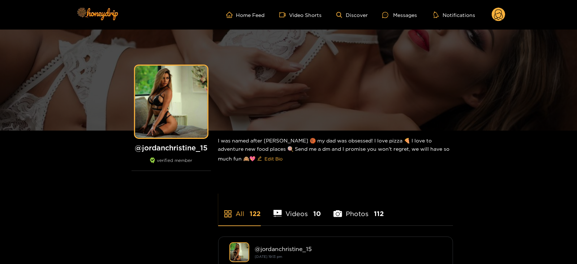  I want to click on span: 122, so click(255, 214).